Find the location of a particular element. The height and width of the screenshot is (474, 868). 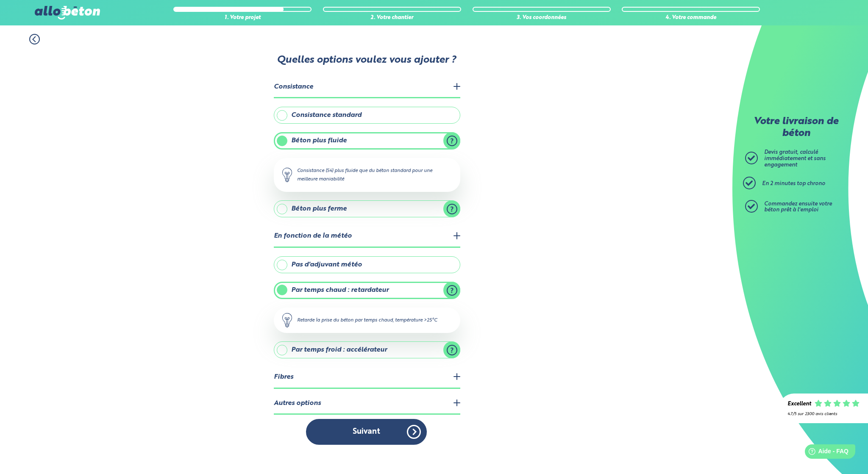

span: Aide - FAQ is located at coordinates (41, 10).